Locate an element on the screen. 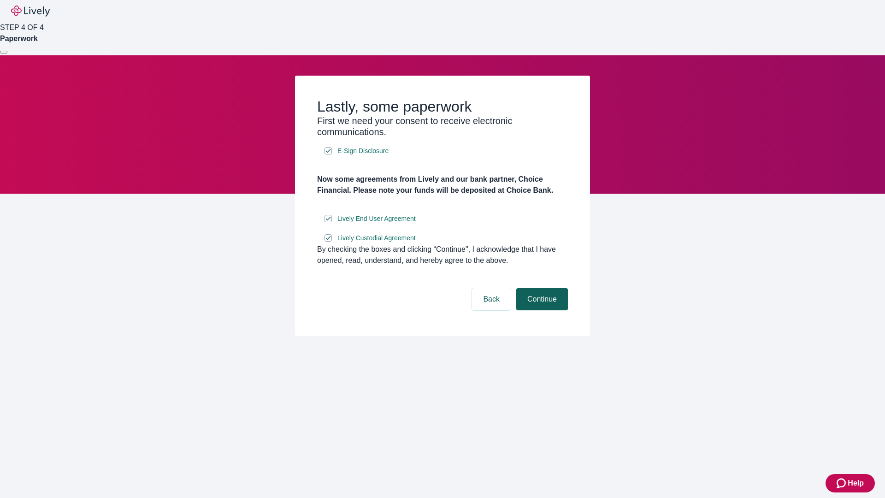 This screenshot has height=498, width=885. span: Lively End User Agreement is located at coordinates (376, 218).